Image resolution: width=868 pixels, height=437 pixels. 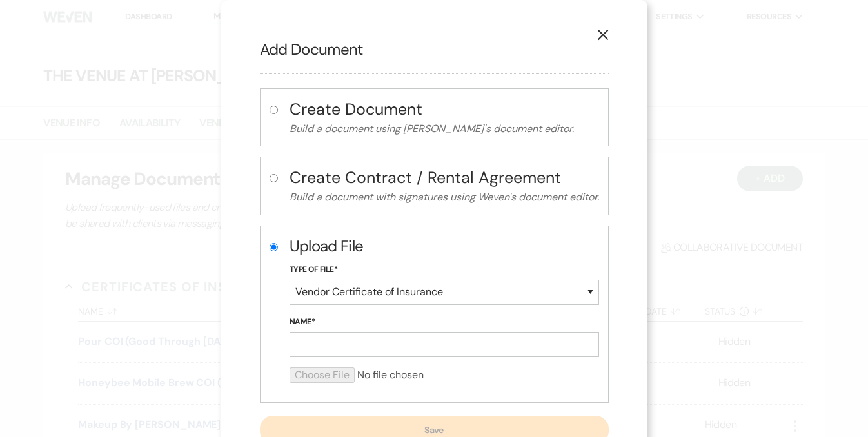 What do you see at coordinates (444, 109) in the screenshot?
I see `h4: Create Document` at bounding box center [444, 109].